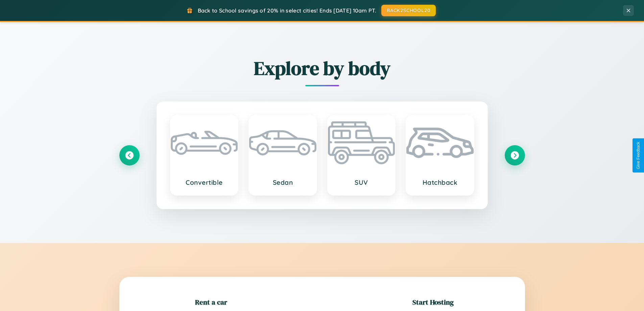 The image size is (644, 311). Describe the element at coordinates (361, 182) in the screenshot. I see `h3: SUV` at that location.